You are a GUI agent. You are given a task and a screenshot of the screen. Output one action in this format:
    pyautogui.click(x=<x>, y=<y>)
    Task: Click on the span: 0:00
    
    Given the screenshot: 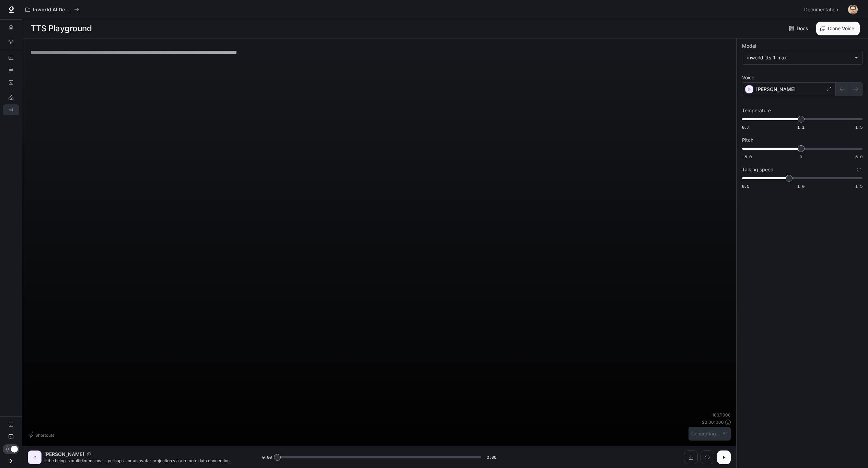 What is the action you would take?
    pyautogui.click(x=267, y=457)
    